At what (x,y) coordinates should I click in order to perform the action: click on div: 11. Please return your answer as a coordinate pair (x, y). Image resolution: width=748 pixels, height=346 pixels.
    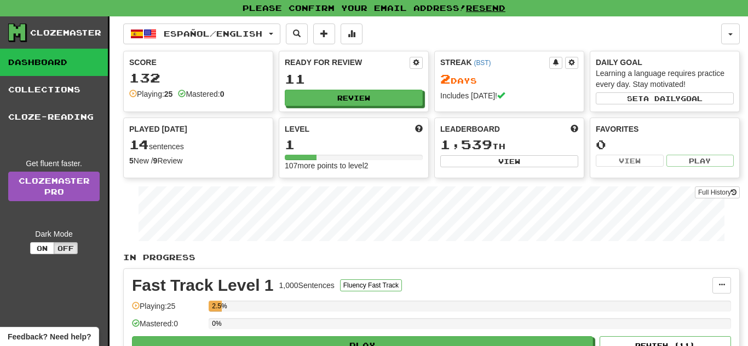
    Looking at the image, I should click on (354, 79).